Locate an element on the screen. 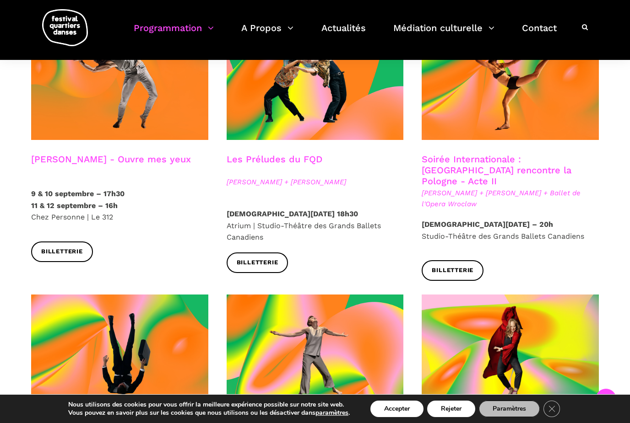 This screenshot has height=423, width=630. img: logo-fqd-med is located at coordinates (65, 27).